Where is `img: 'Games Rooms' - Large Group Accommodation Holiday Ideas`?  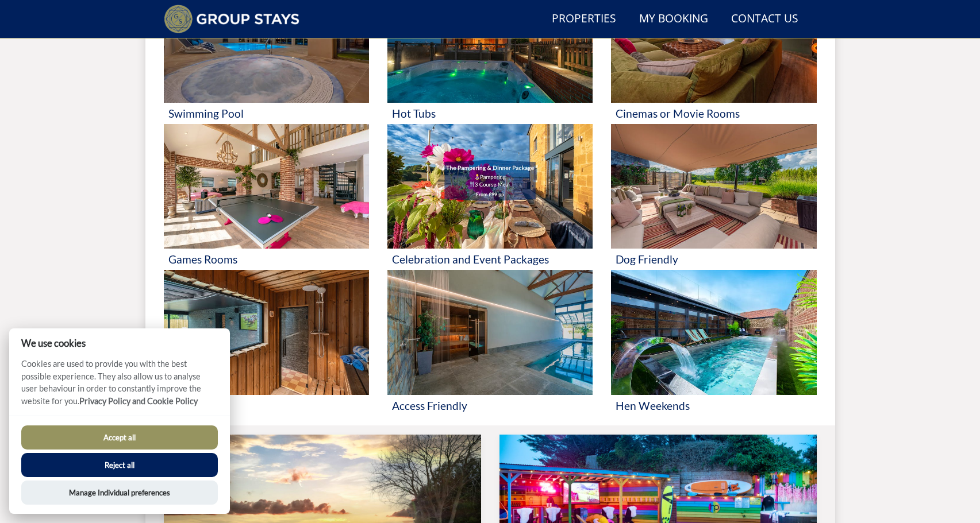 img: 'Games Rooms' - Large Group Accommodation Holiday Ideas is located at coordinates (266, 186).